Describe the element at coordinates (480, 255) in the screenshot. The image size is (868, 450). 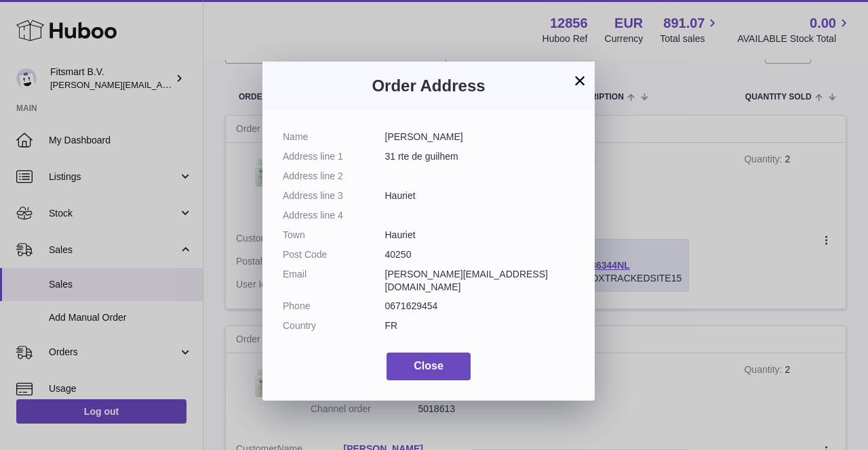
I see `dd: 40250` at that location.